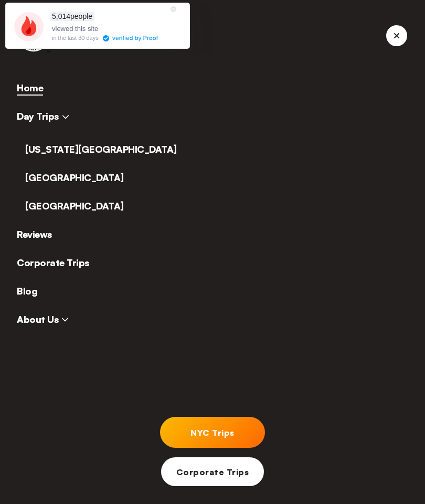 The image size is (425, 504). I want to click on a: Reviews, so click(34, 234).